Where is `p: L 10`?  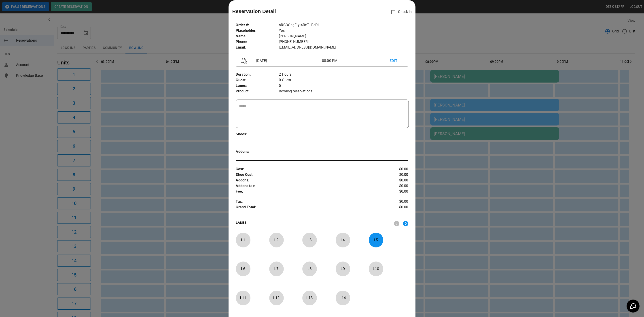 p: L 10 is located at coordinates (376, 269).